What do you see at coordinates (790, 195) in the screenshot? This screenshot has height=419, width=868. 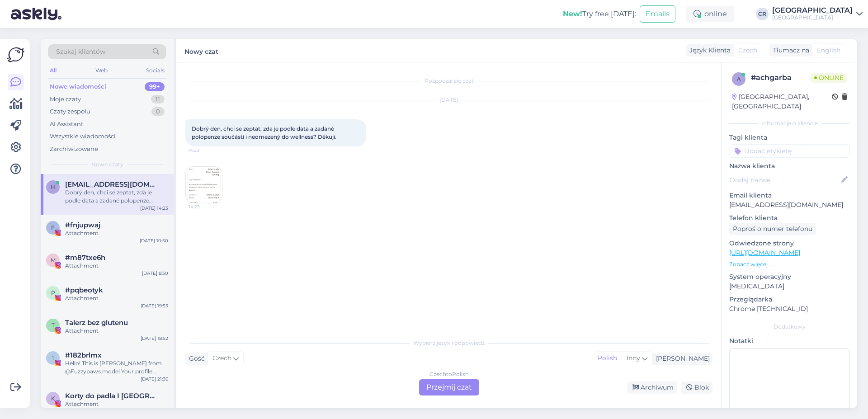 I see `p: Email klienta` at bounding box center [790, 195].